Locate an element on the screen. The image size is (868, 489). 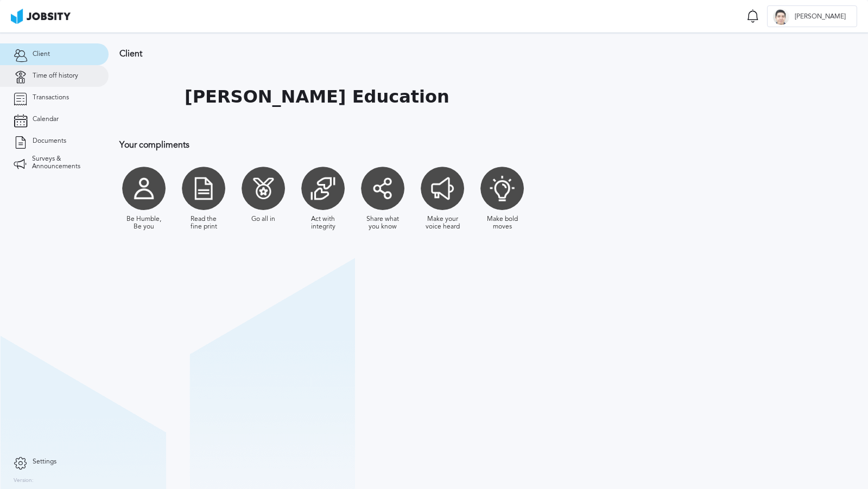
div: Be Humble, Be you is located at coordinates (144, 223).